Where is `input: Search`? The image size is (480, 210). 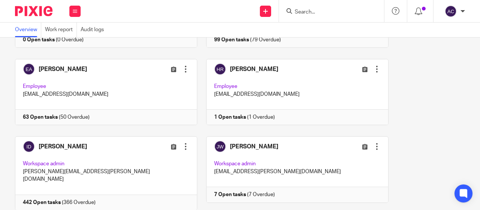 input: Search is located at coordinates (328, 12).